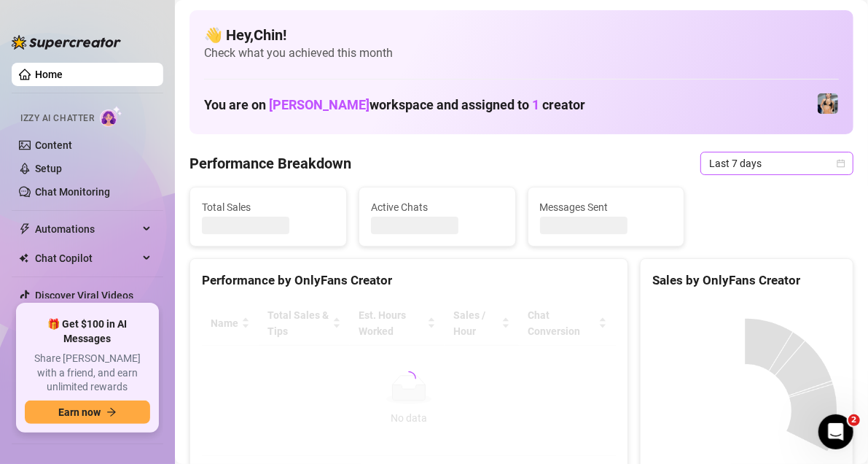 This screenshot has width=868, height=464. I want to click on h4: Performance Breakdown, so click(271, 163).